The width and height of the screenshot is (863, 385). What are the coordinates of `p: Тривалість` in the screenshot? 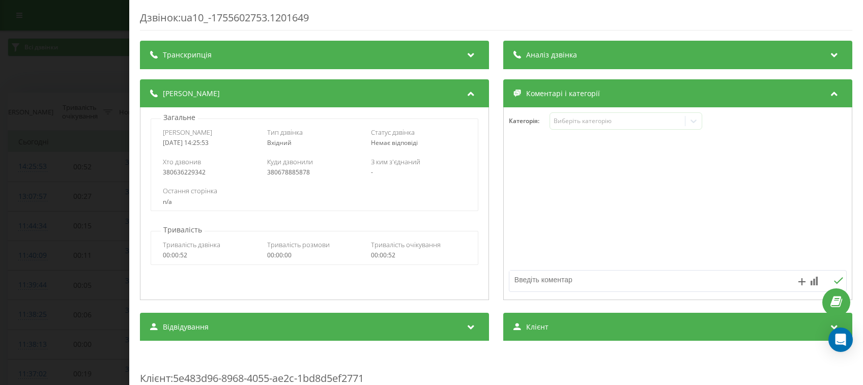 It's located at (183, 230).